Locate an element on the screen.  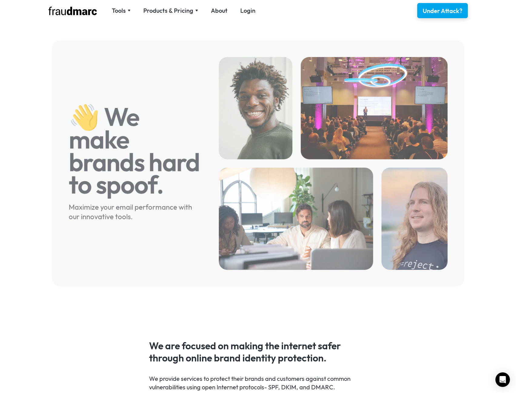
h1: 👋 We make brands hard to spoof. is located at coordinates (135, 151).